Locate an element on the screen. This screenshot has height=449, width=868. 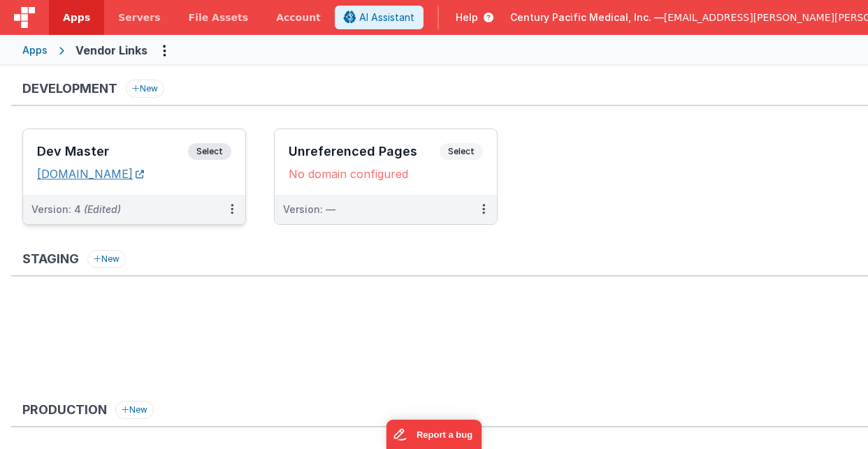
span: AI Assistant is located at coordinates (387, 17).